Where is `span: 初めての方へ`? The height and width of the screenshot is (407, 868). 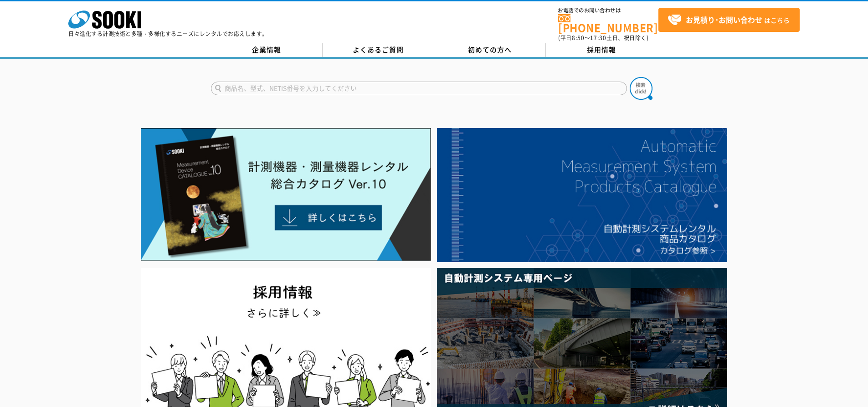 span: 初めての方へ is located at coordinates (490, 49).